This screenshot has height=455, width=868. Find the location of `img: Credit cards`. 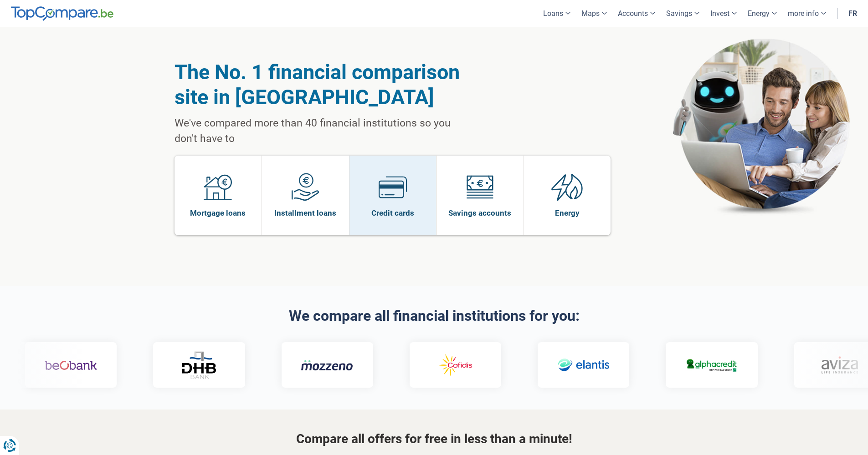

img: Credit cards is located at coordinates (393, 187).